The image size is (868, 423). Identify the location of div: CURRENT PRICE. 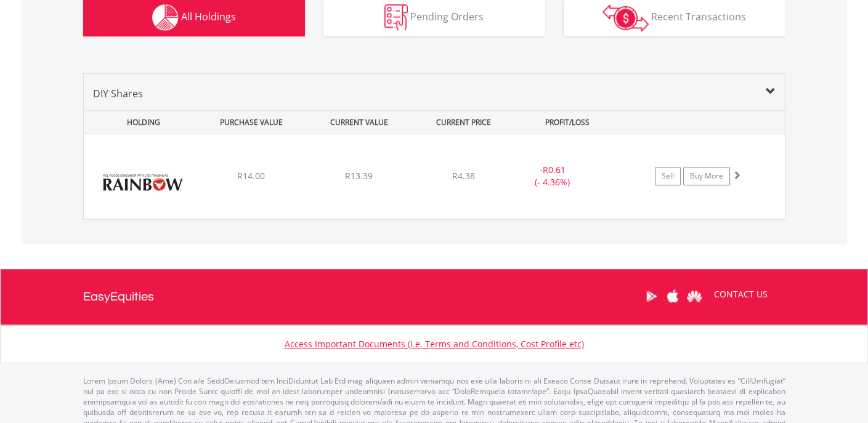
(462, 122).